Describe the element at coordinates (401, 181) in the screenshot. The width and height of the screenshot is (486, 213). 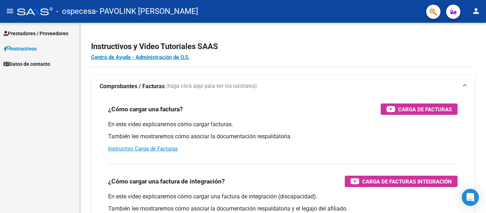
I see `button: Carga de Facturas Integración` at that location.